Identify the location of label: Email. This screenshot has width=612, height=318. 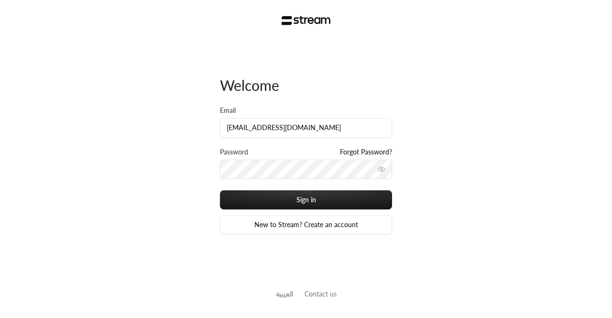
(228, 110).